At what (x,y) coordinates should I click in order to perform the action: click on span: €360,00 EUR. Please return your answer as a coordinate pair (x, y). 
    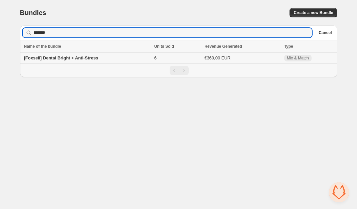
    Looking at the image, I should click on (218, 58).